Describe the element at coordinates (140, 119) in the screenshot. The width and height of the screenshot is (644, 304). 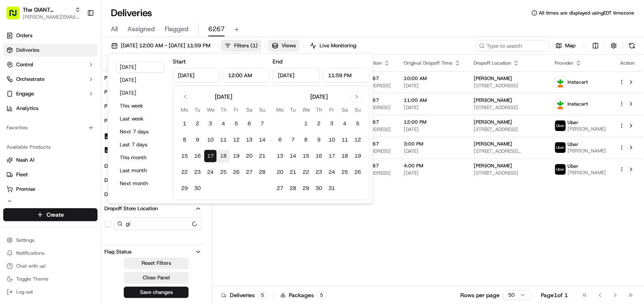
I see `button: Last week` at that location.